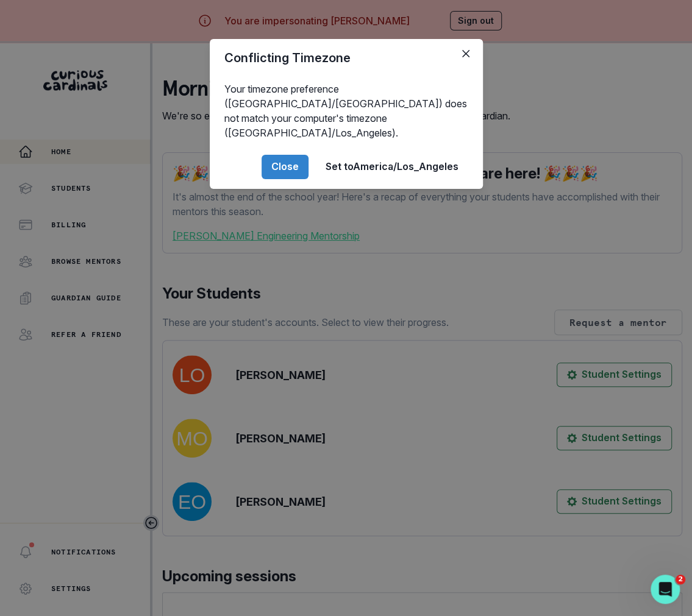 This screenshot has height=616, width=692. I want to click on span: 2, so click(680, 580).